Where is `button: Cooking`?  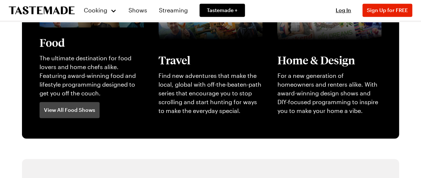
button: Cooking is located at coordinates (100, 10).